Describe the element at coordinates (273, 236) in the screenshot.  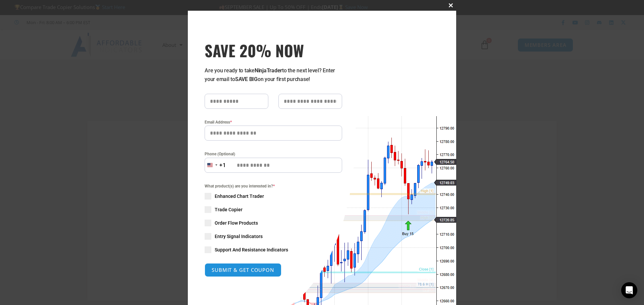
I see `label: Entry Signal Indicators` at that location.